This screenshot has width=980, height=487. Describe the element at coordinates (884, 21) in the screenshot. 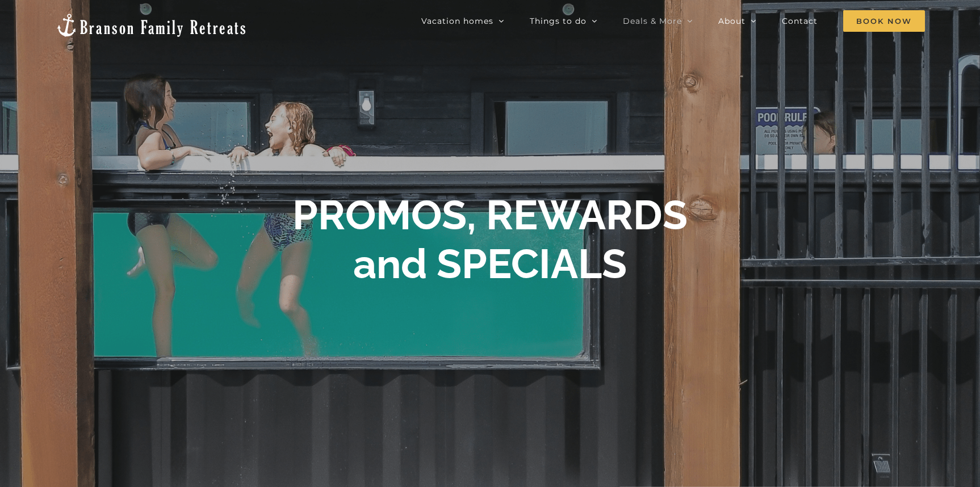

I see `a: Book Now` at that location.